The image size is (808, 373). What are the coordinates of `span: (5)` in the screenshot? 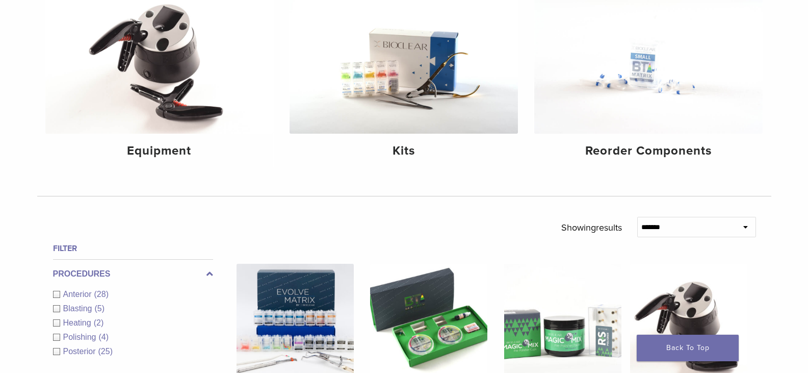 It's located at (99, 308).